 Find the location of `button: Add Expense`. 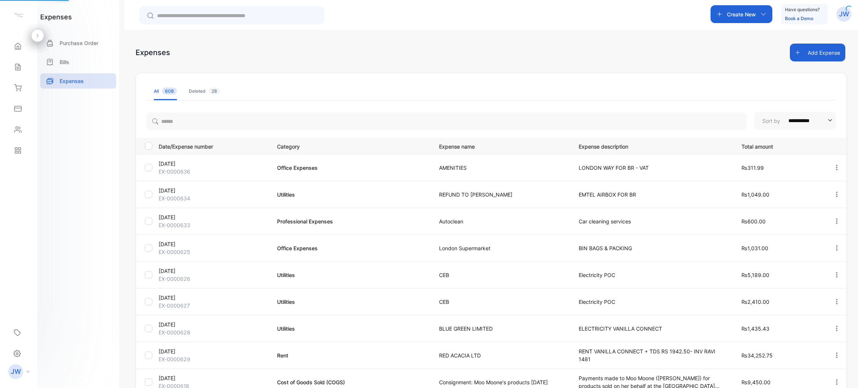

button: Add Expense is located at coordinates (818, 53).